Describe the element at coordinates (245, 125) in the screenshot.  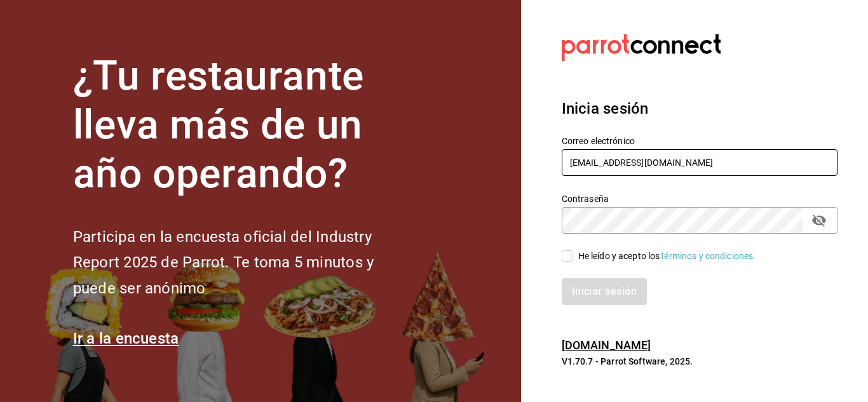
I see `h1: ¿Tu restaurante lleva más de un año operando?` at that location.